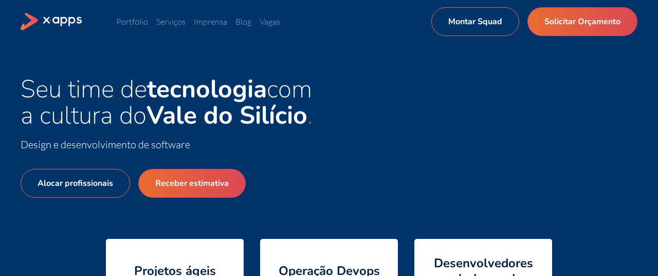 This screenshot has height=276, width=658. Describe the element at coordinates (210, 22) in the screenshot. I see `a: Imprensa` at that location.